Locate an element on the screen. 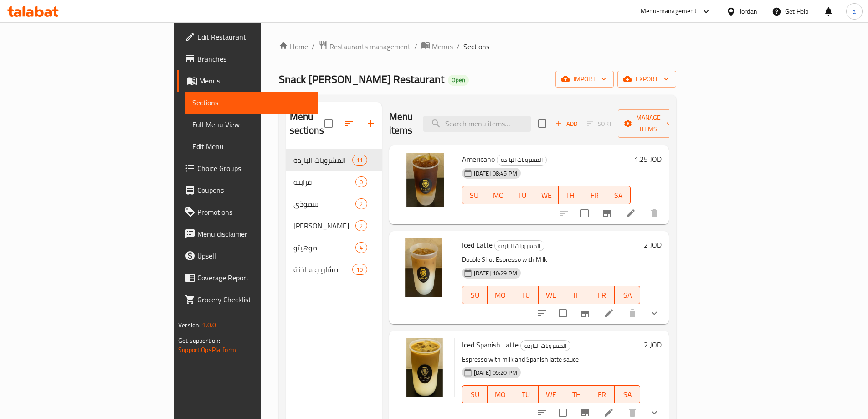 This screenshot has width=868, height=419. span: Select section first is located at coordinates (599, 123).